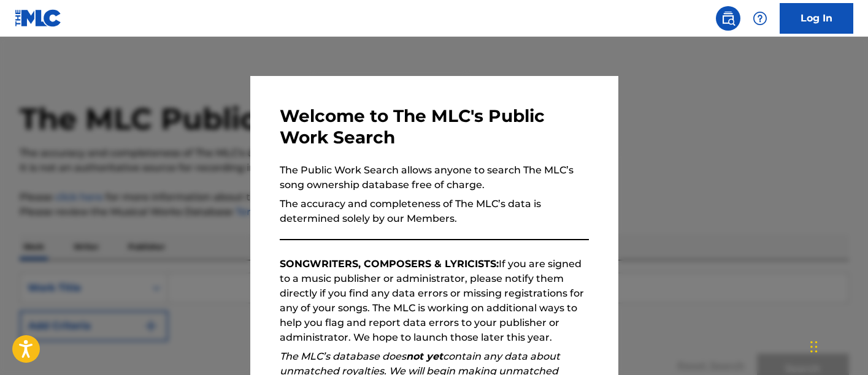 The height and width of the screenshot is (375, 868). Describe the element at coordinates (389, 264) in the screenshot. I see `strong: SONGWRITERS, COMPOSERS & LYRICISTS:` at that location.